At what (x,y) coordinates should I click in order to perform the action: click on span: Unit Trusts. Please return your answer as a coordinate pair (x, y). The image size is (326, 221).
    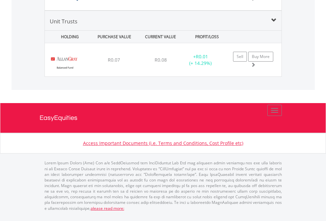
    Looking at the image, I should click on (64, 21).